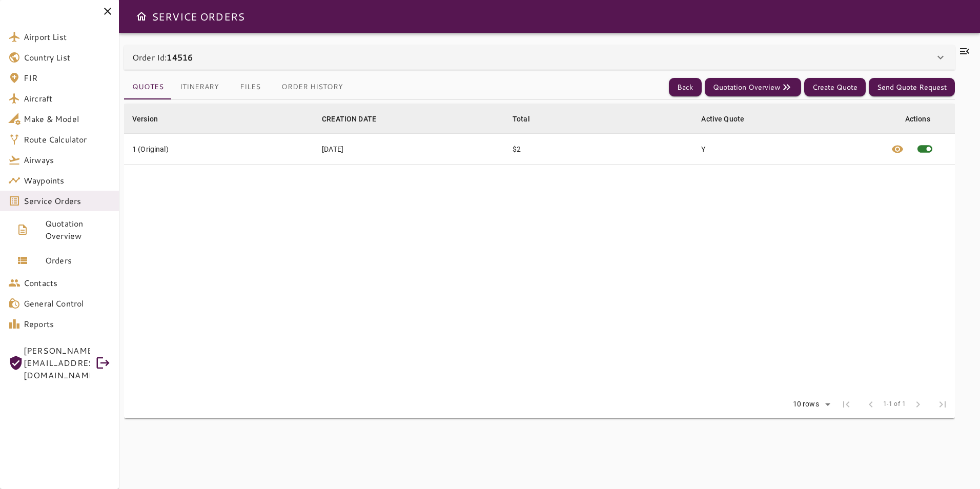  I want to click on button: Files, so click(250, 87).